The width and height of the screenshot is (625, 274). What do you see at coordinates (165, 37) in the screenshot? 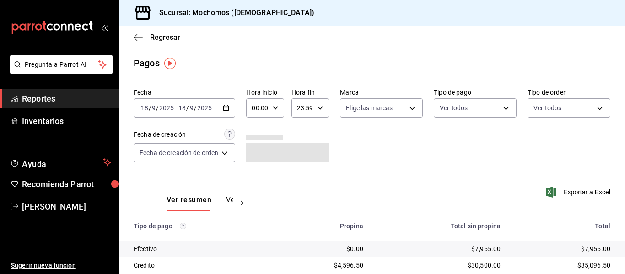
I see `span: Regresar` at bounding box center [165, 37].